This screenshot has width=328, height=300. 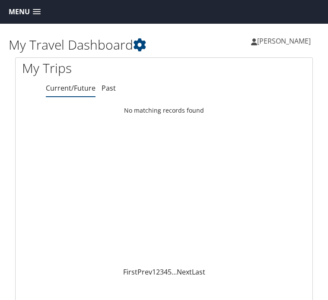 What do you see at coordinates (158, 272) in the screenshot?
I see `a: 2` at bounding box center [158, 272].